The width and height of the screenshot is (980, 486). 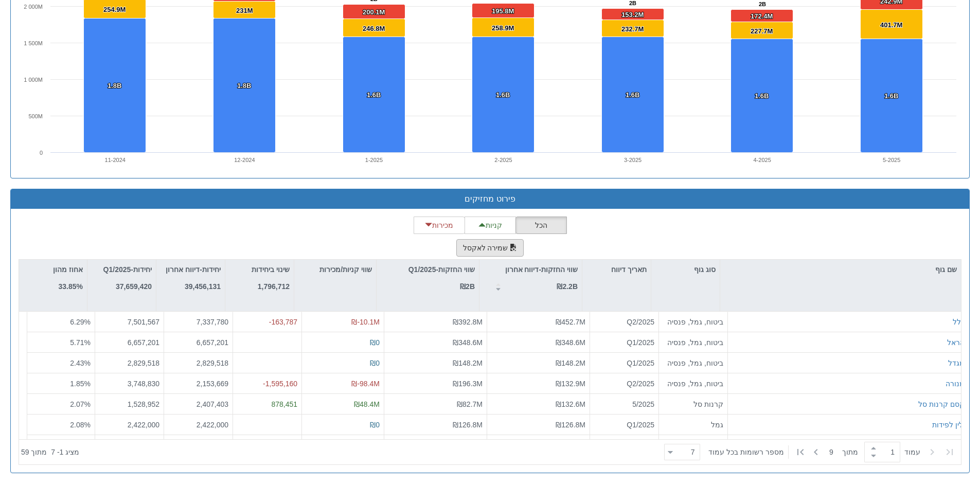 I want to click on strong: 33.85%, so click(x=70, y=286).